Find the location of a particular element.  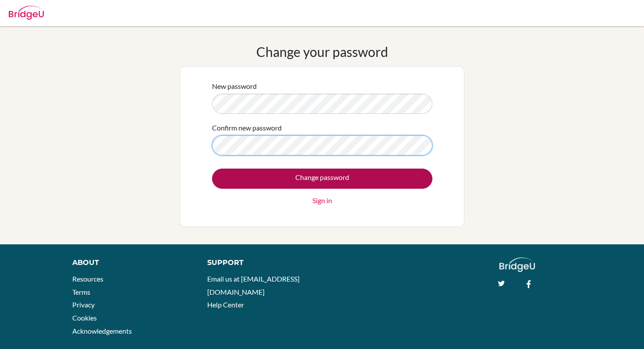

a: Terms is located at coordinates (81, 292).